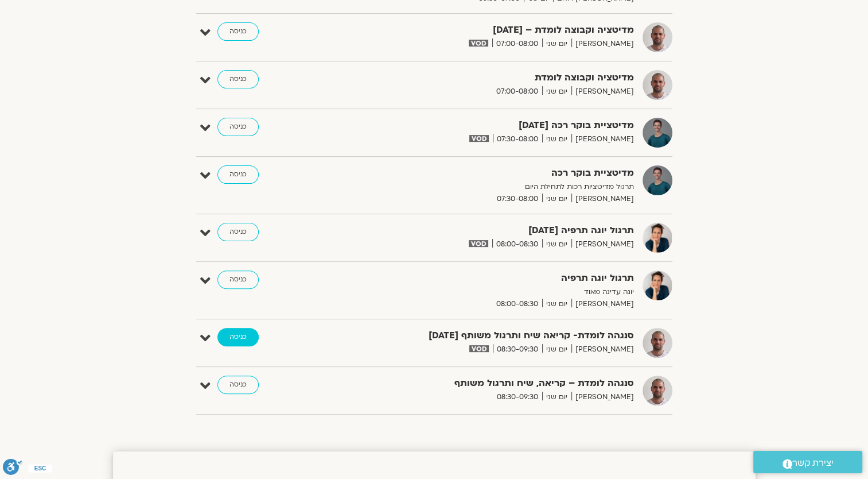 The height and width of the screenshot is (479, 868). I want to click on strong: סנגהה לומדת – קריאה, שיח ותרגול משותף, so click(493, 383).